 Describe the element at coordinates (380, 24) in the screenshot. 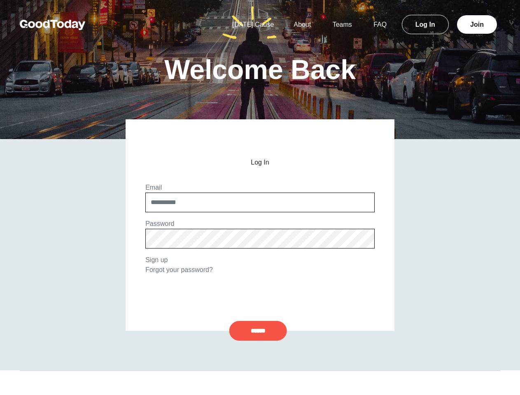

I see `a: FAQ` at that location.